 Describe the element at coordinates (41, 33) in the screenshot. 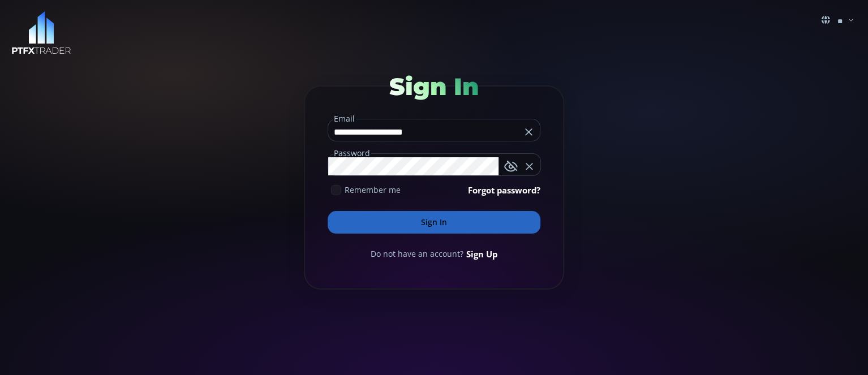

I see `img: LOGO` at that location.